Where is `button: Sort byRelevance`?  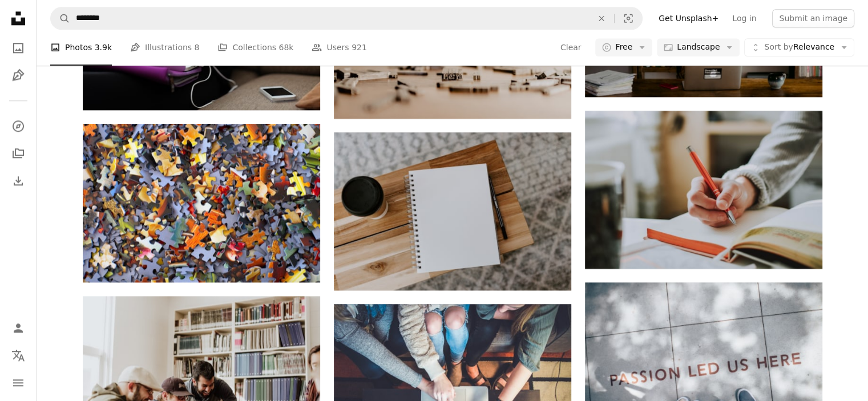 button: Sort byRelevance is located at coordinates (798, 48).